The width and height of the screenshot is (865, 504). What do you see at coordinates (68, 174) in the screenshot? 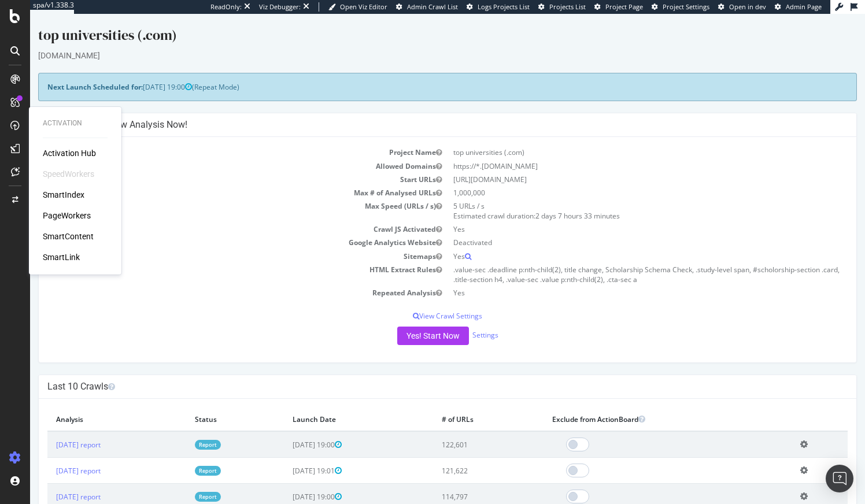
I see `a: SpeedWorkers` at bounding box center [68, 174].